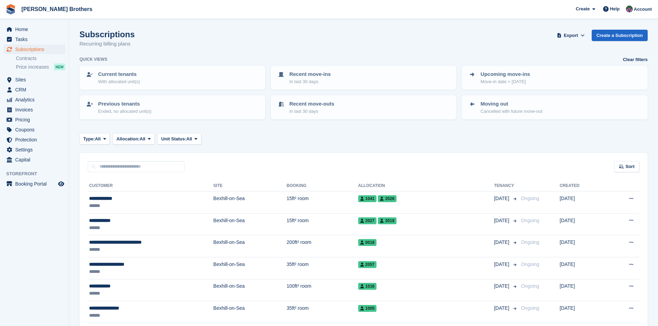 The height and width of the screenshot is (326, 658). What do you see at coordinates (174, 139) in the screenshot?
I see `span: Unit Status:` at bounding box center [174, 139].